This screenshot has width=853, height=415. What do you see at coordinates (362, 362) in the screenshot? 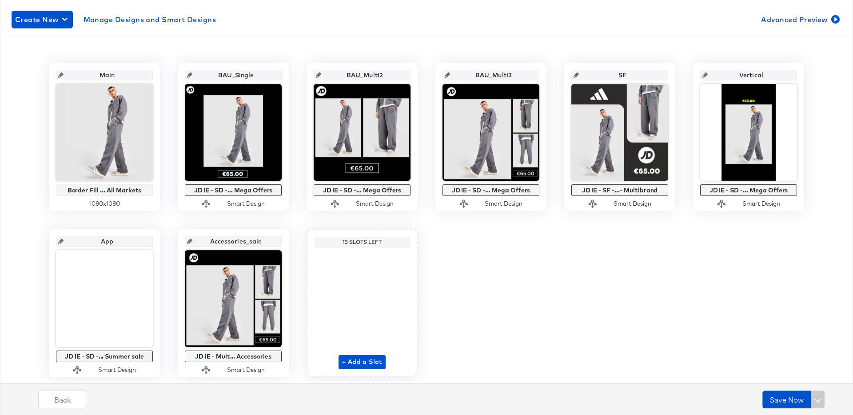
I see `button: + Add a Slot` at bounding box center [362, 362].